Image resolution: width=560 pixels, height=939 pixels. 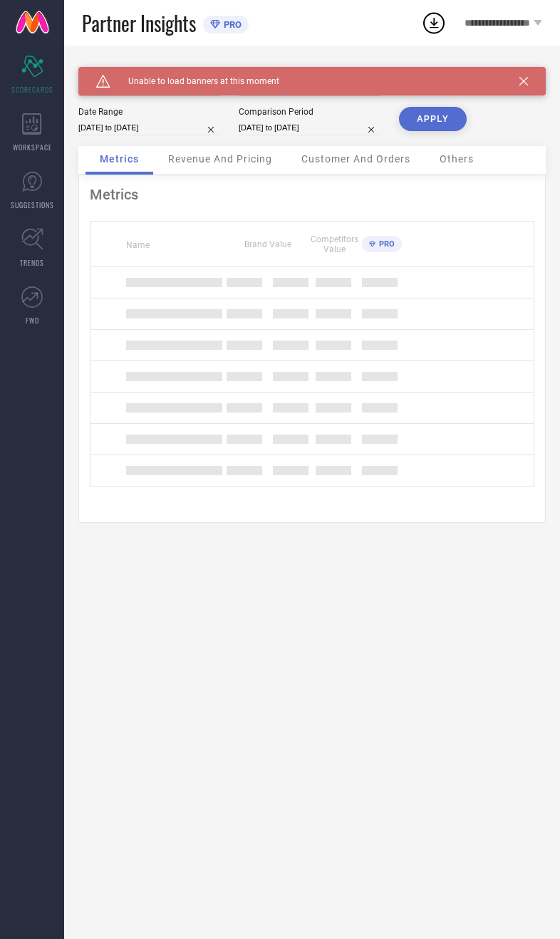 I want to click on span: FWD, so click(x=32, y=320).